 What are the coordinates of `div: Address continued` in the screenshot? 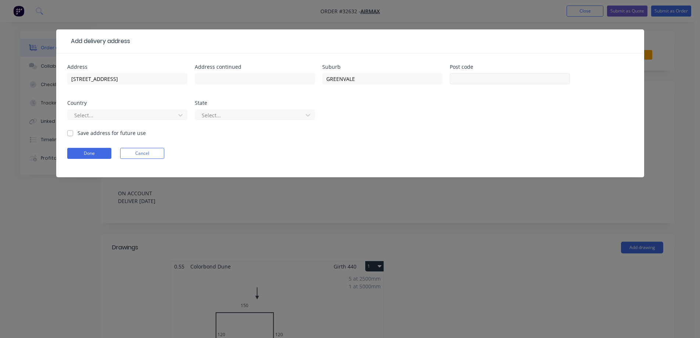 It's located at (255, 67).